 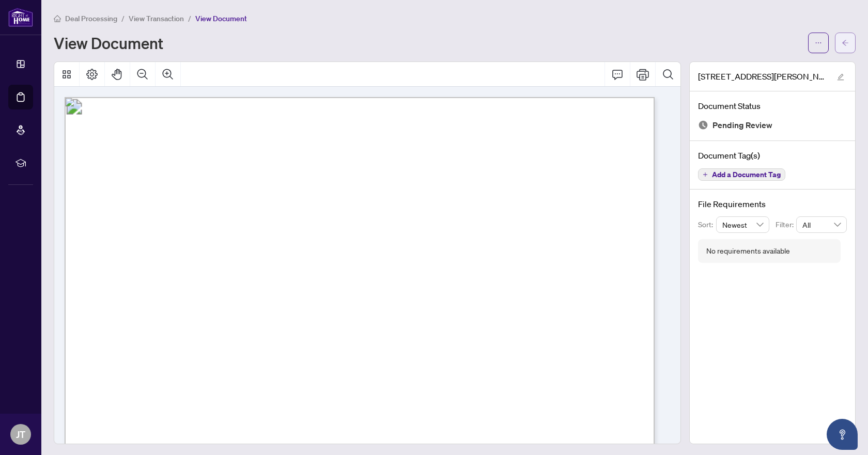 What do you see at coordinates (705, 174) in the screenshot?
I see `span: plus` at bounding box center [705, 174].